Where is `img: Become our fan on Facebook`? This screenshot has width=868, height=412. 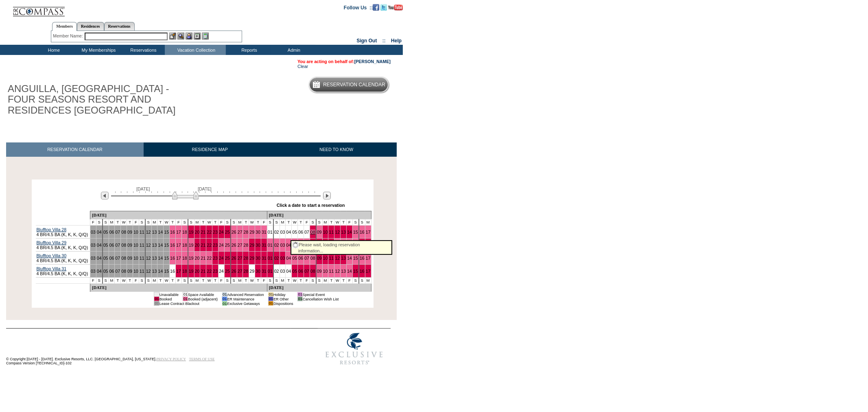 img: Become our fan on Facebook is located at coordinates (376, 7).